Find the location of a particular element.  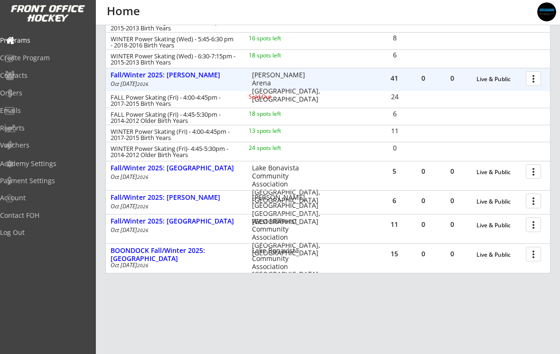

div: WINTER Power Skating (Fri)- 4:45-5:30pm - 2014-2012 Older Birth Years is located at coordinates (173, 152).